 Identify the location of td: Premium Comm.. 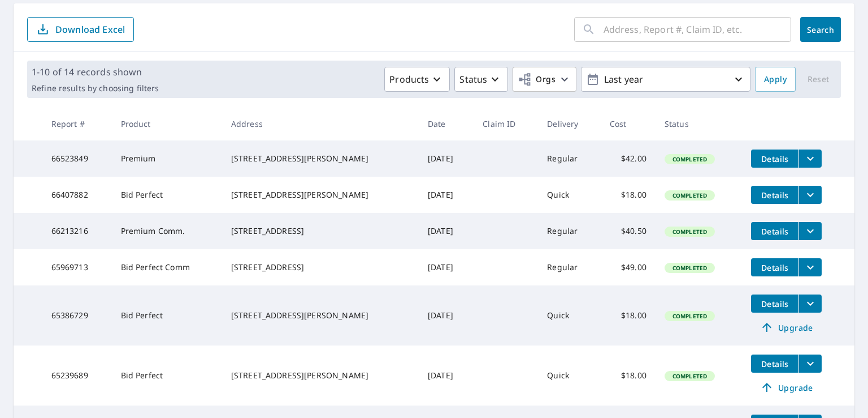
(167, 231).